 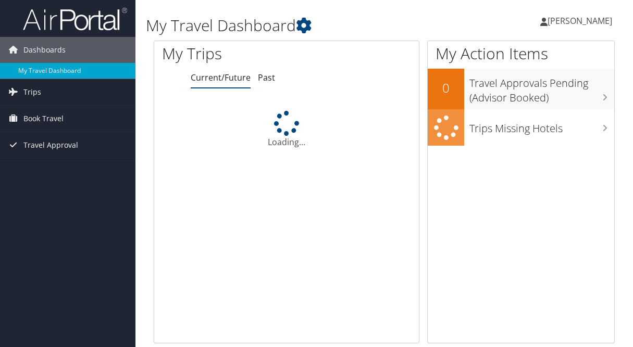 What do you see at coordinates (305, 26) in the screenshot?
I see `h1: My Travel Dashboard` at bounding box center [305, 26].